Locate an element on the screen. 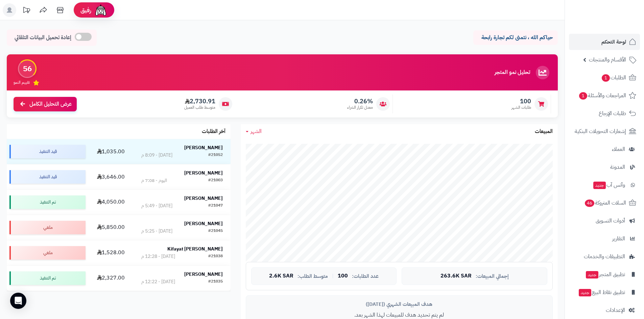 This screenshot has width=644, height=319. h3: آخر الطلبات is located at coordinates (214, 132).